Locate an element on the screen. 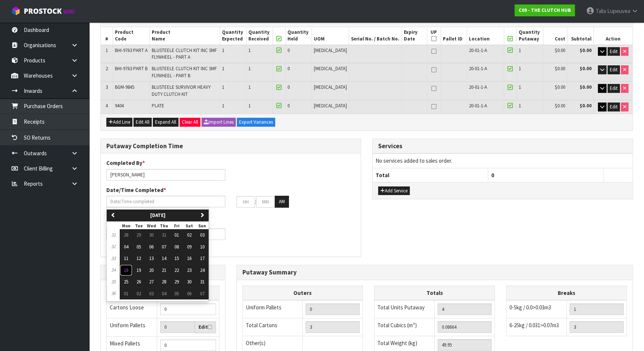  span: 0 is located at coordinates (289, 105).